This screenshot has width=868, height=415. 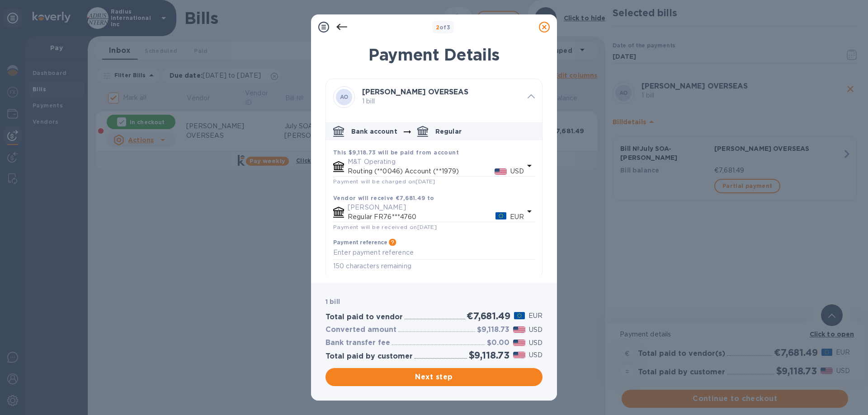 What do you see at coordinates (494, 330) in the screenshot?
I see `h3: $9,118.73` at bounding box center [494, 330].